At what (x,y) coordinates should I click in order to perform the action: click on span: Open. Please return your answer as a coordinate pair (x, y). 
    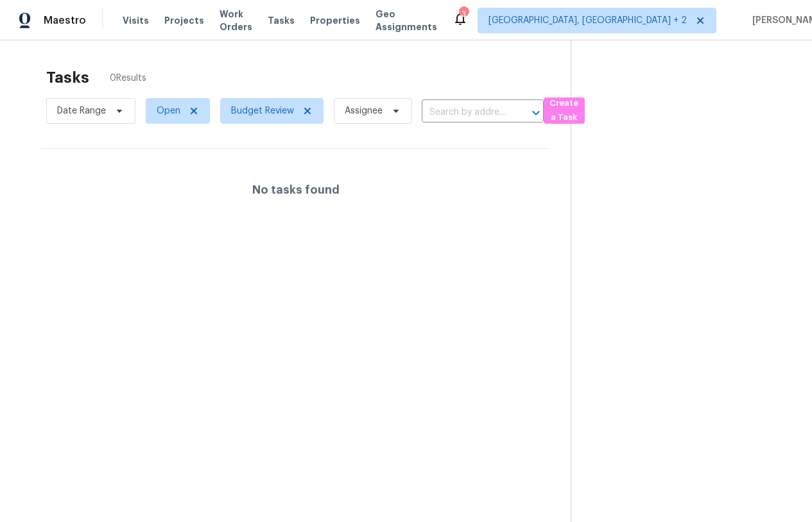
    Looking at the image, I should click on (168, 111).